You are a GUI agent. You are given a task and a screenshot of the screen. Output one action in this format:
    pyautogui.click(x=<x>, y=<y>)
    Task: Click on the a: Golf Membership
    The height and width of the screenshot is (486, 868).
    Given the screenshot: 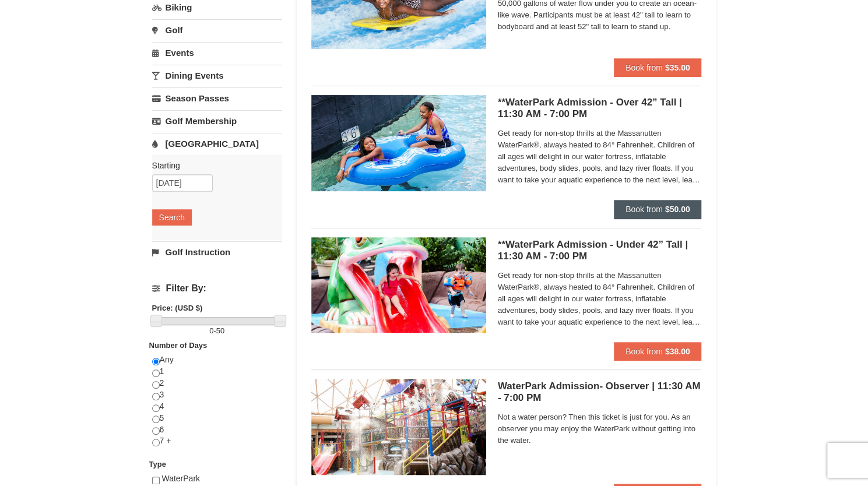 What is the action you would take?
    pyautogui.click(x=217, y=121)
    